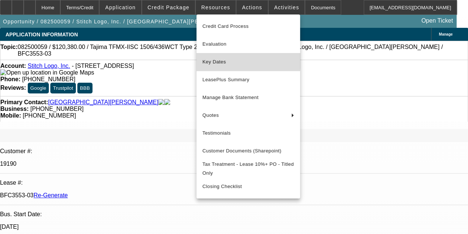  Describe the element at coordinates (248, 62) in the screenshot. I see `span: Key Dates` at that location.